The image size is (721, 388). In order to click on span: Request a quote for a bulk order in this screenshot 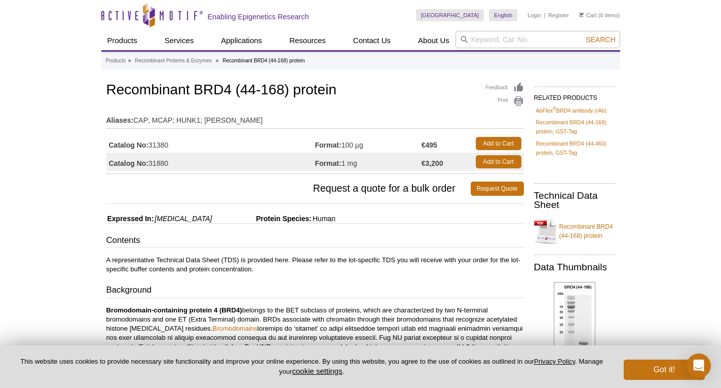, I will do `click(288, 188)`.